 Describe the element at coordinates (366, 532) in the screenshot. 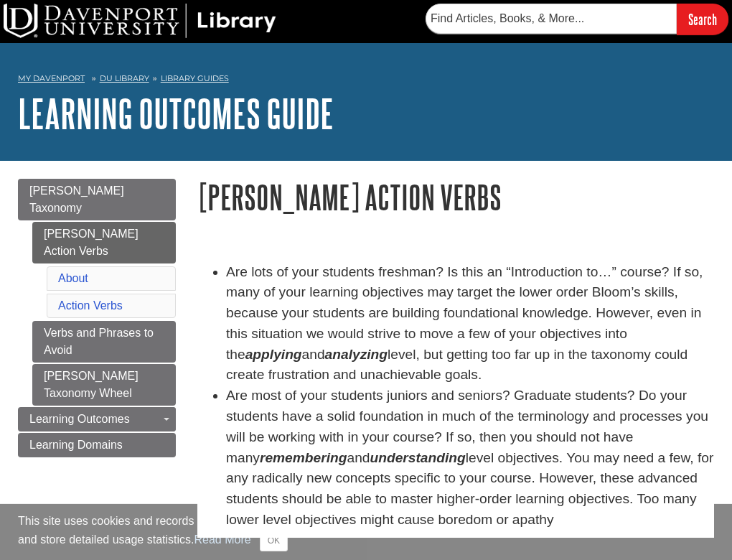

I see `div: This site uses cookies and records your IP address for usage statistics. Additionally, we use Goo...` at that location.